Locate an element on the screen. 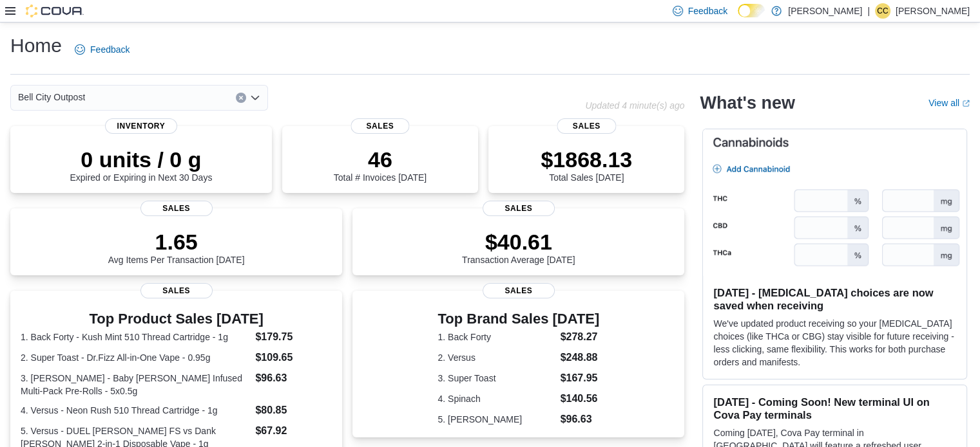  dd: $109.65 is located at coordinates (293, 358).